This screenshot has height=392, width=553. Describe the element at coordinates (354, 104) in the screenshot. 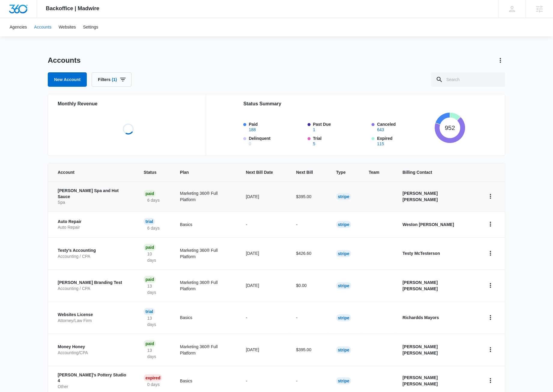

I see `h2: Status Summary` at that location.